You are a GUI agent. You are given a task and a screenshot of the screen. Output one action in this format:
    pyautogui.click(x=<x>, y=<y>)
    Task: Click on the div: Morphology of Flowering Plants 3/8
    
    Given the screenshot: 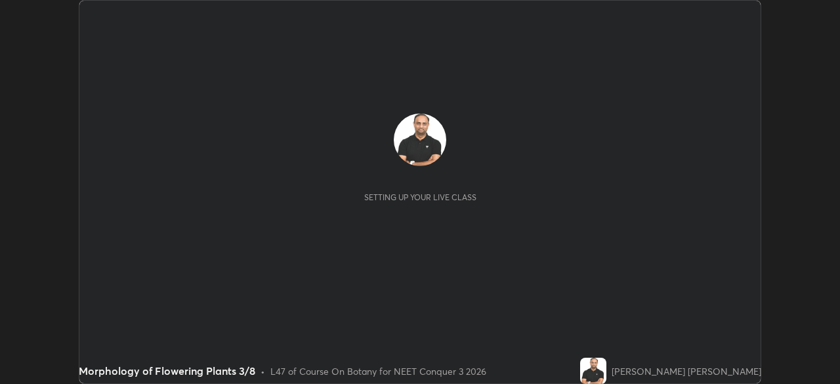 What is the action you would take?
    pyautogui.click(x=167, y=371)
    